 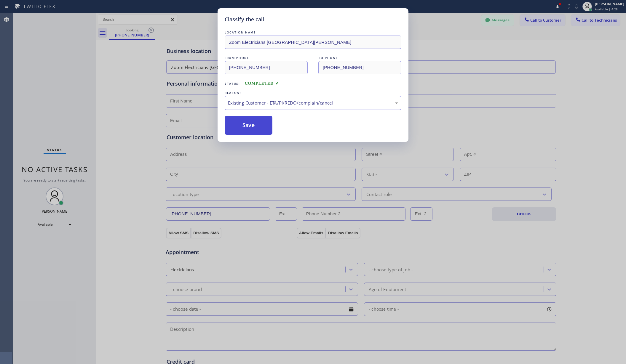 I want to click on div: LOCATION NAME, so click(x=313, y=32).